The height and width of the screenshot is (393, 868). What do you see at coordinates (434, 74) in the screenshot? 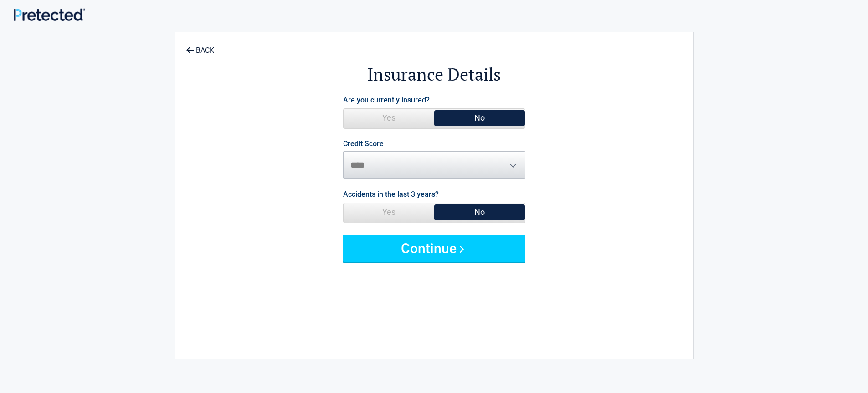
I see `h2: Insurance Details` at bounding box center [434, 74].